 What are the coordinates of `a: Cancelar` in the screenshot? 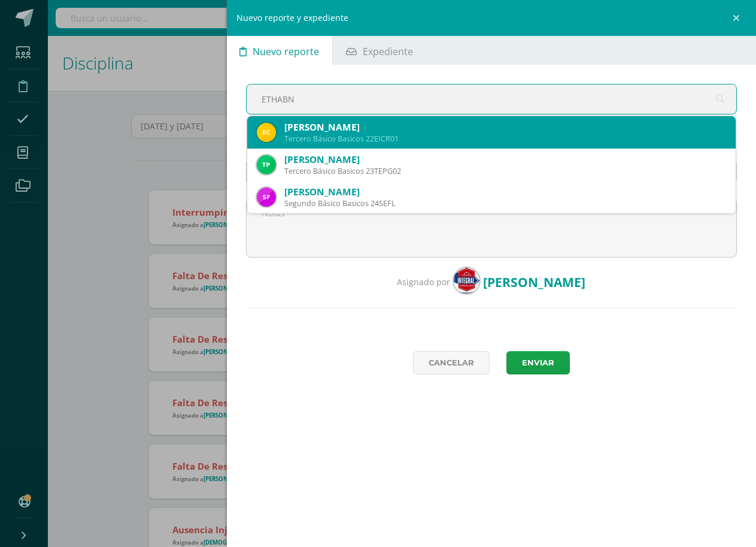 It's located at (451, 362).